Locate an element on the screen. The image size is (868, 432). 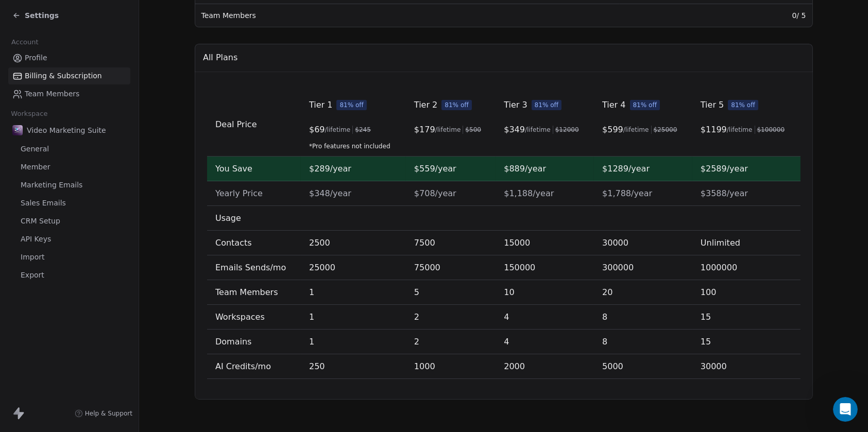
a: Sales Emails is located at coordinates (69, 203).